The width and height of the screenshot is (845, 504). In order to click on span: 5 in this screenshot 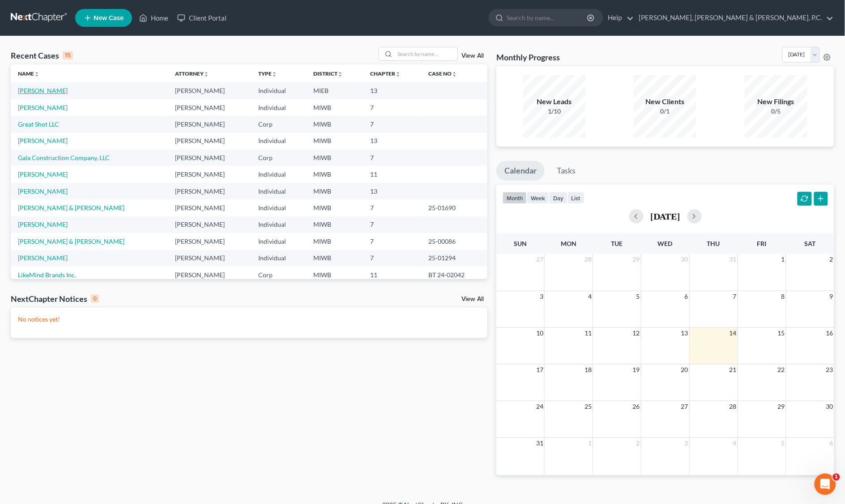, I will do `click(639, 297)`.